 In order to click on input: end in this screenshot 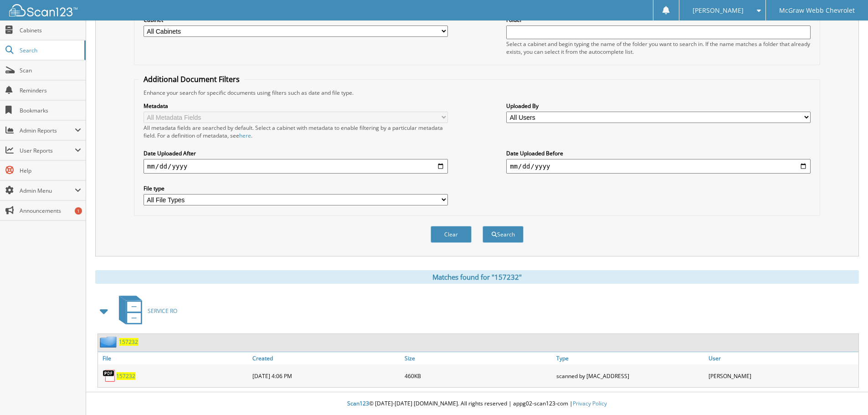, I will do `click(659, 167)`.